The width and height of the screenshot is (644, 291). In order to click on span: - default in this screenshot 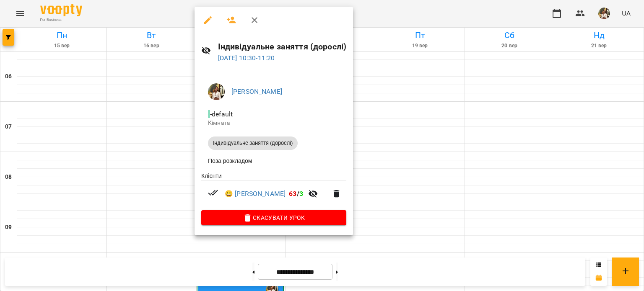, I will do `click(221, 114)`.